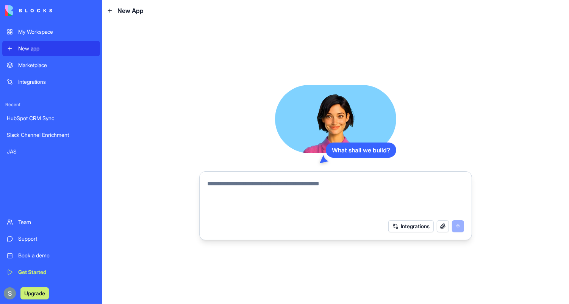  Describe the element at coordinates (51, 152) in the screenshot. I see `a: JAS` at that location.